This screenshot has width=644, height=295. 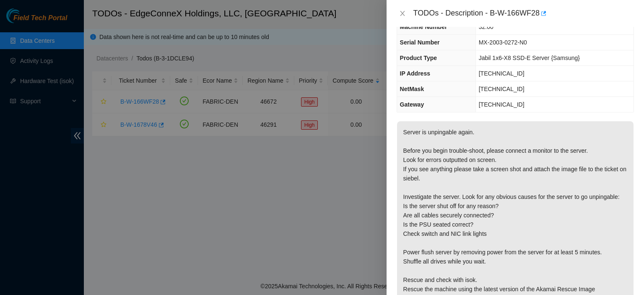 What do you see at coordinates (403, 13) in the screenshot?
I see `span: close` at bounding box center [403, 13].